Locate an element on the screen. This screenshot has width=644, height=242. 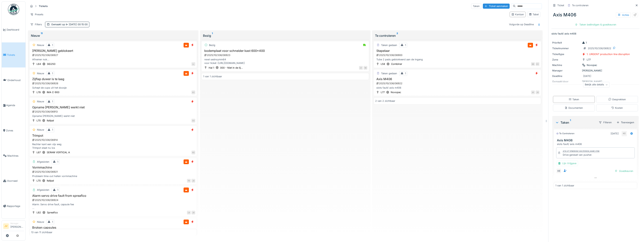
a: Dashboard is located at coordinates (14, 30).